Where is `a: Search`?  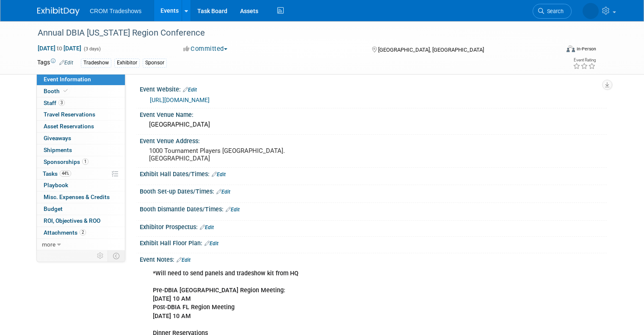
a: Search is located at coordinates (552, 11).